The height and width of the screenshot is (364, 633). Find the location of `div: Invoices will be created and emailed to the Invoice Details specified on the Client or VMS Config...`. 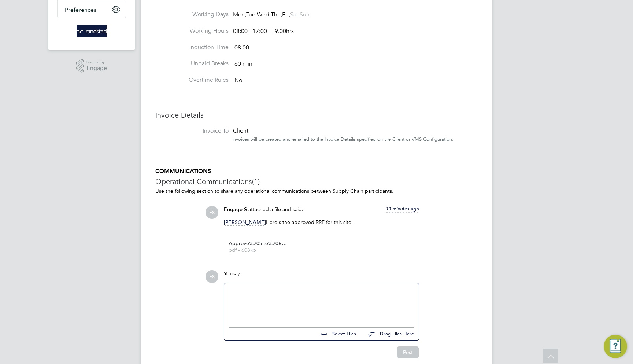

div: Invoices will be created and emailed to the Invoice Details specified on the Client or VMS Config... is located at coordinates (355, 139).